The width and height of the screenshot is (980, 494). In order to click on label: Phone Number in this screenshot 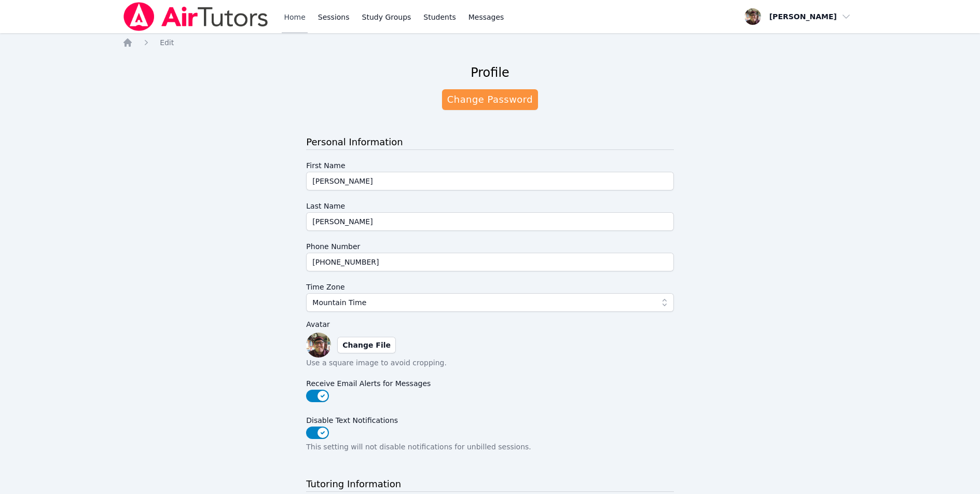, I will do `click(490, 245)`.